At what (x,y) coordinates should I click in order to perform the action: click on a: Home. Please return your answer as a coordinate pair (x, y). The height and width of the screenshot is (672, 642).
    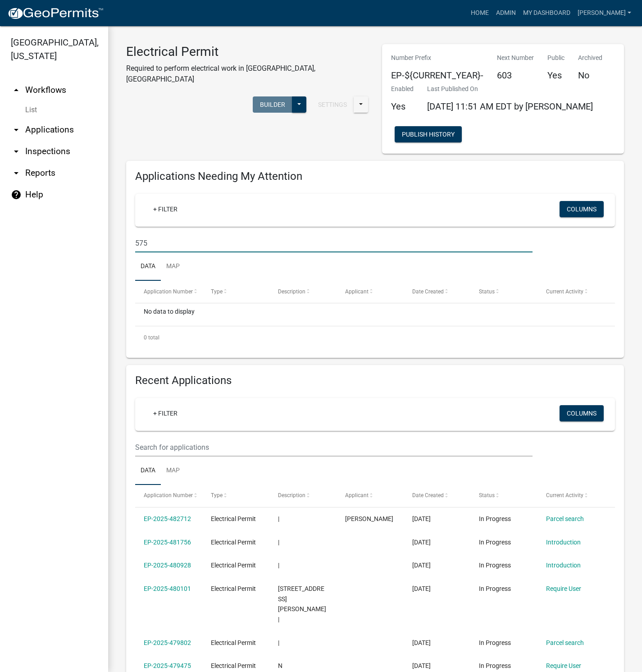
    Looking at the image, I should click on (480, 13).